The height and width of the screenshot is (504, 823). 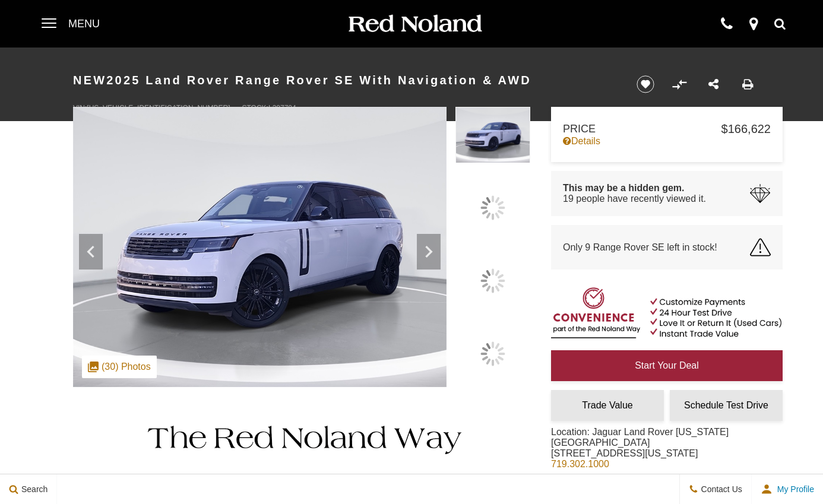 I want to click on span: Price, so click(x=642, y=129).